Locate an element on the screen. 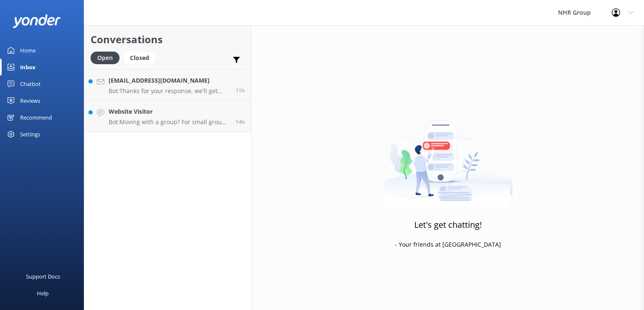 This screenshot has height=310, width=644. div: Support Docs is located at coordinates (43, 276).